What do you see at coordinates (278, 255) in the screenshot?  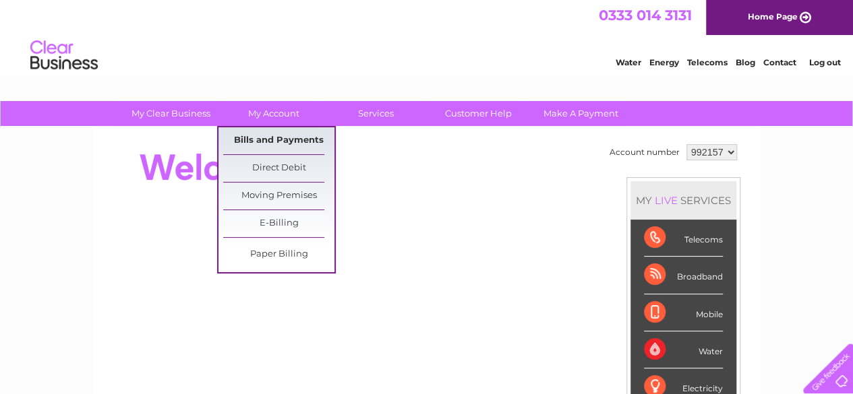 I see `a: Paper Billing` at bounding box center [278, 255].